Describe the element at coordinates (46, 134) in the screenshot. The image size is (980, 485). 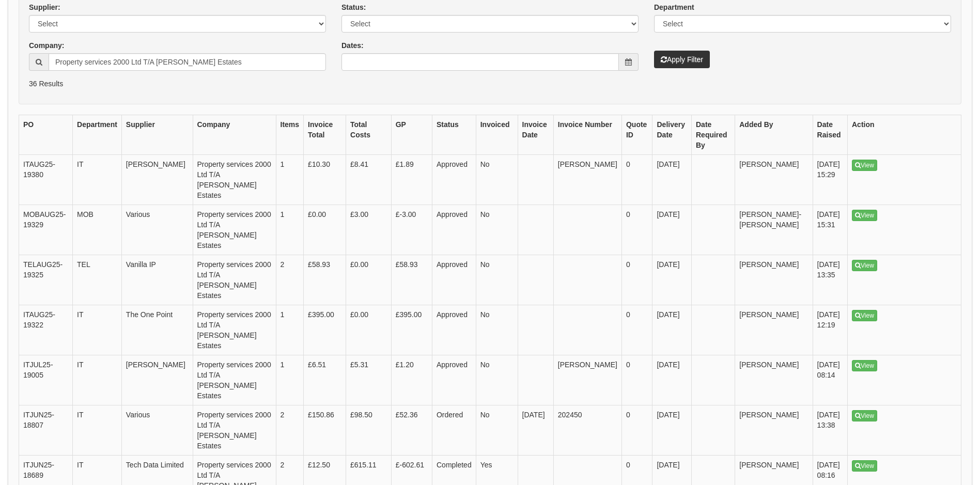
I see `th: PO` at that location.